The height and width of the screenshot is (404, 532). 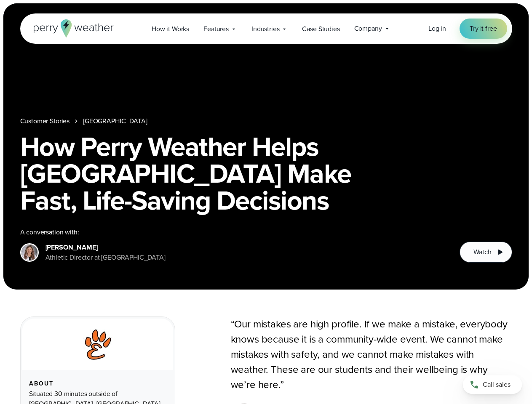 I want to click on a: Call sales, so click(x=493, y=385).